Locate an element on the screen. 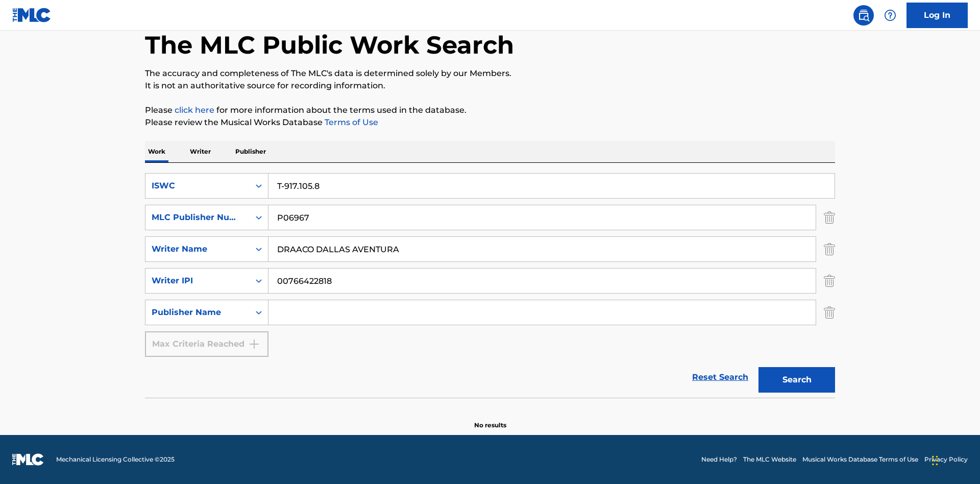 Image resolution: width=980 pixels, height=484 pixels. a: Terms of Use is located at coordinates (350, 122).